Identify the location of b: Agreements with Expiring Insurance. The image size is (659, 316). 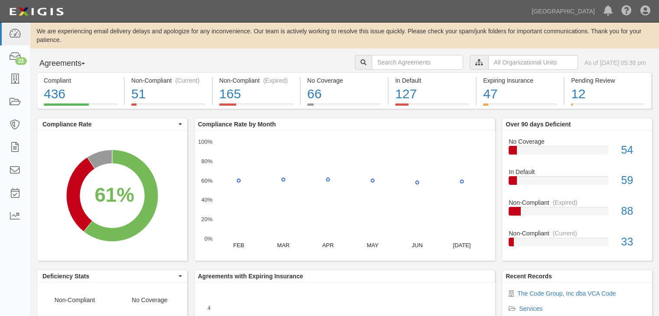
(251, 277).